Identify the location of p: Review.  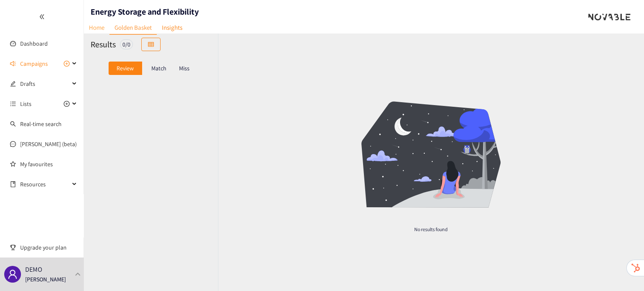
(125, 69).